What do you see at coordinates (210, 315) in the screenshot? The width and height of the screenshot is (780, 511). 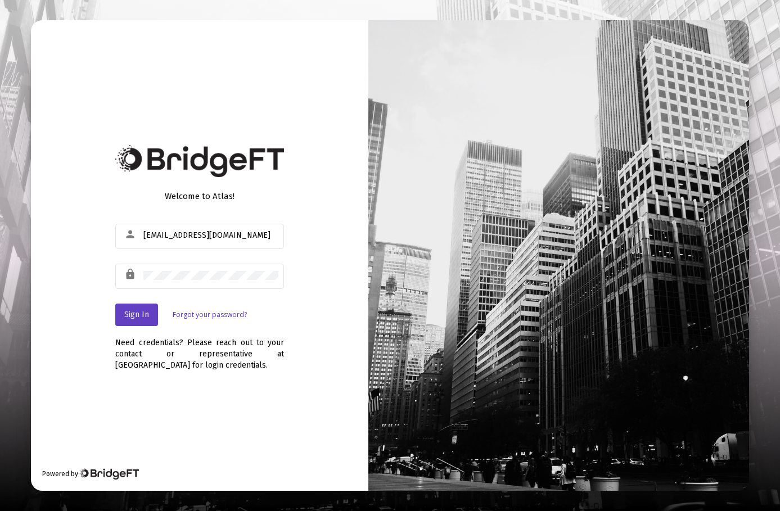 I see `a: Forgot your password?` at bounding box center [210, 315].